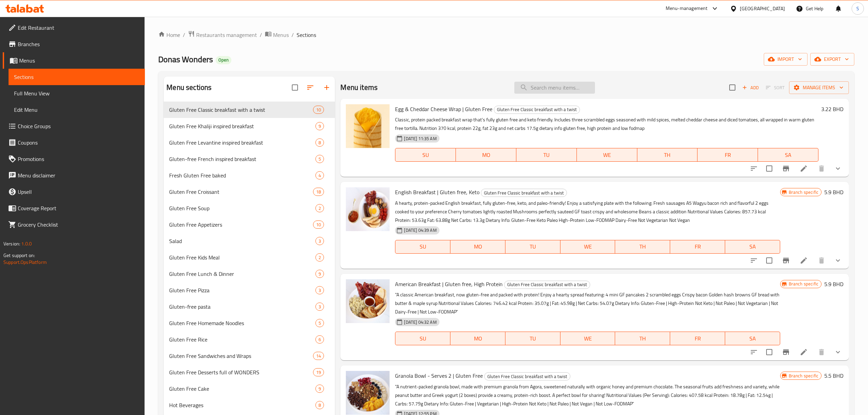 The image size is (868, 415). Describe the element at coordinates (367, 301) in the screenshot. I see `img: American Breakfast | Gluten free, High Protein` at that location.